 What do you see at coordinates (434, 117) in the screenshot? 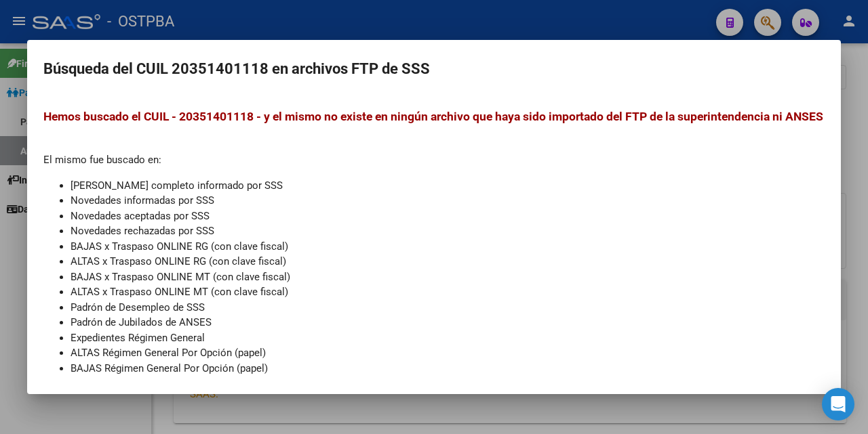
I see `span: Hemos buscado el CUIL - 20351401118 - y el mismo no existe en ningún archivo que haya sido import...` at bounding box center [434, 117].